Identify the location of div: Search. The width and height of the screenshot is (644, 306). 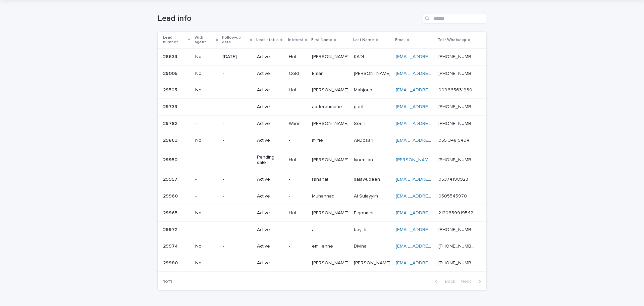
(455, 19).